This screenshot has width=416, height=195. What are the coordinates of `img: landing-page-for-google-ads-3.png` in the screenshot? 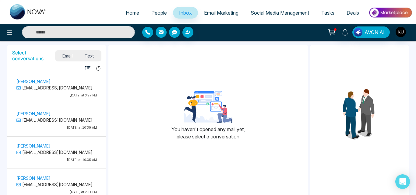 It's located at (208, 107).